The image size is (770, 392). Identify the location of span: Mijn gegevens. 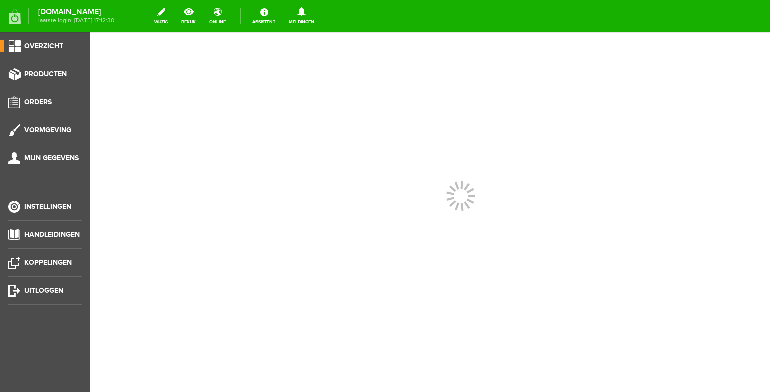
(51, 158).